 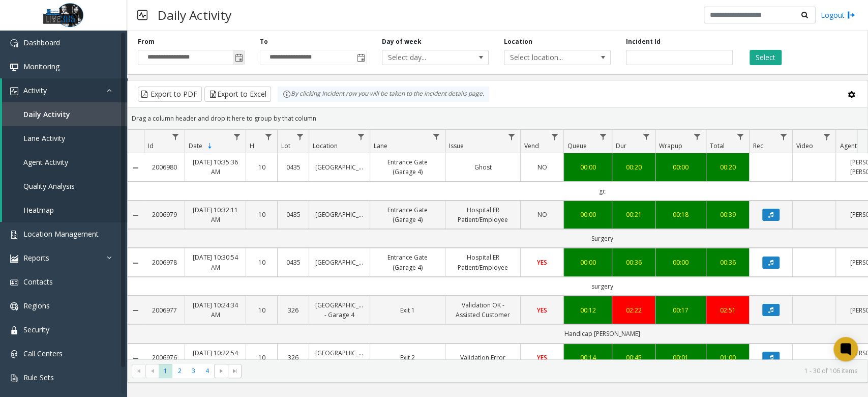 What do you see at coordinates (251, 146) in the screenshot?
I see `span: H` at bounding box center [251, 146].